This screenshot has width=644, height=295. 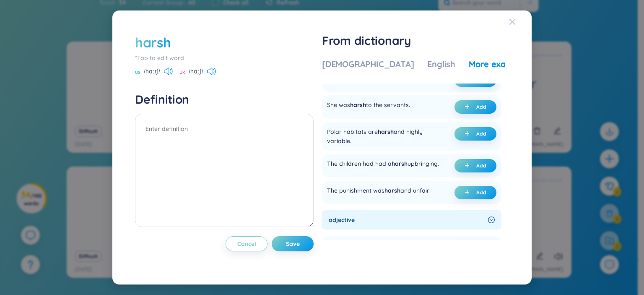 I want to click on div: More examples, so click(x=499, y=64).